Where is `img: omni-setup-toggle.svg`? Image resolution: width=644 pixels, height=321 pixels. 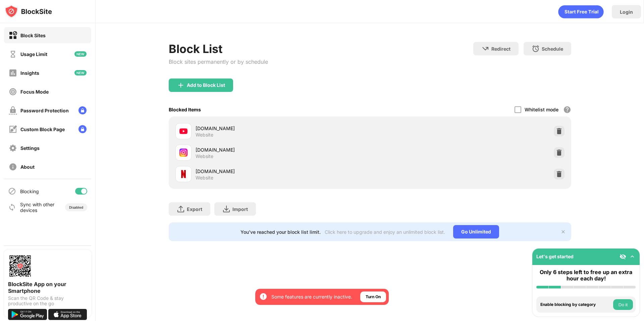 img: omni-setup-toggle.svg is located at coordinates (632, 256).